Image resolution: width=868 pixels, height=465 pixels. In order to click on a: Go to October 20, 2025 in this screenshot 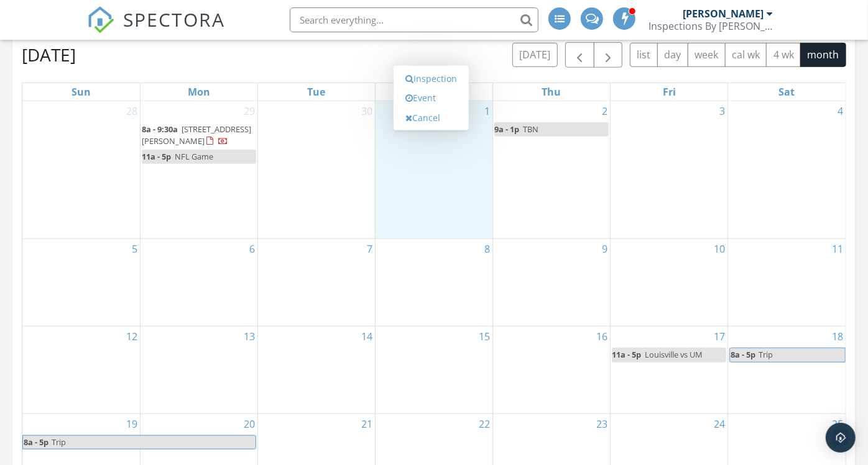, I will do `click(249, 425)`.